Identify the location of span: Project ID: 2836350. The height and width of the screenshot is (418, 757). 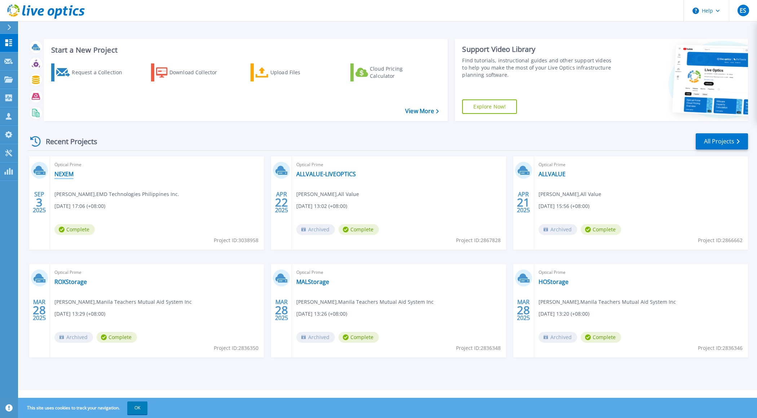
(236, 348).